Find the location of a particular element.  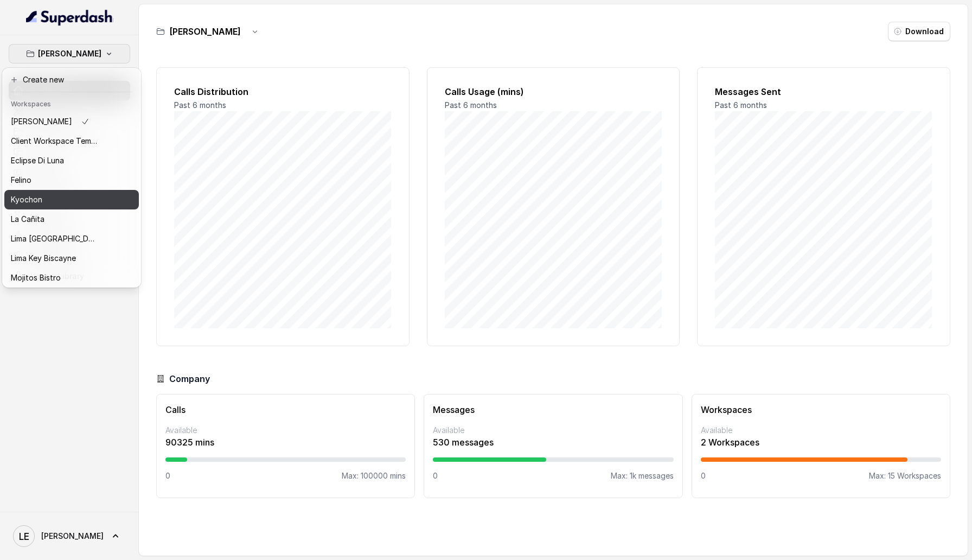

header: Workspaces is located at coordinates (71, 103).